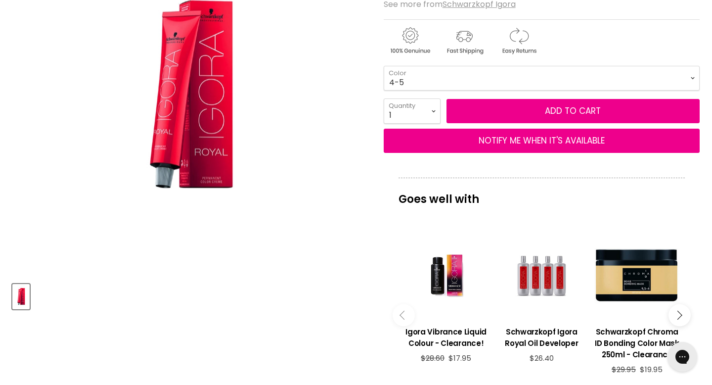 The width and height of the screenshot is (712, 385). What do you see at coordinates (519, 41) in the screenshot?
I see `img: returns.gif` at bounding box center [519, 41].